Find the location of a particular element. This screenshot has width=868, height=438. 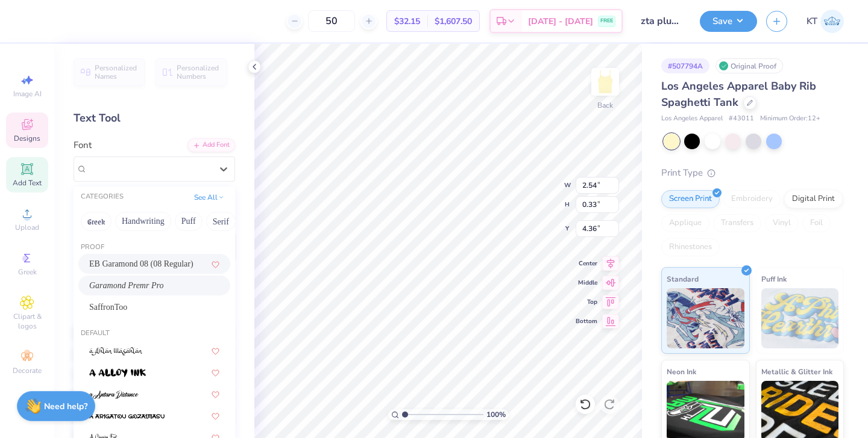

span: Personalized Names is located at coordinates (115, 72).